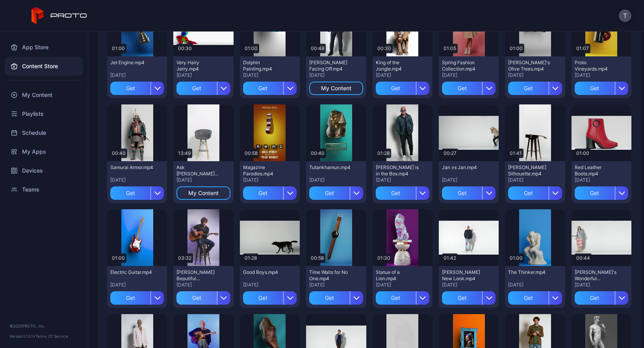  I want to click on div: Jan vs Jan.mp4, so click(464, 168).